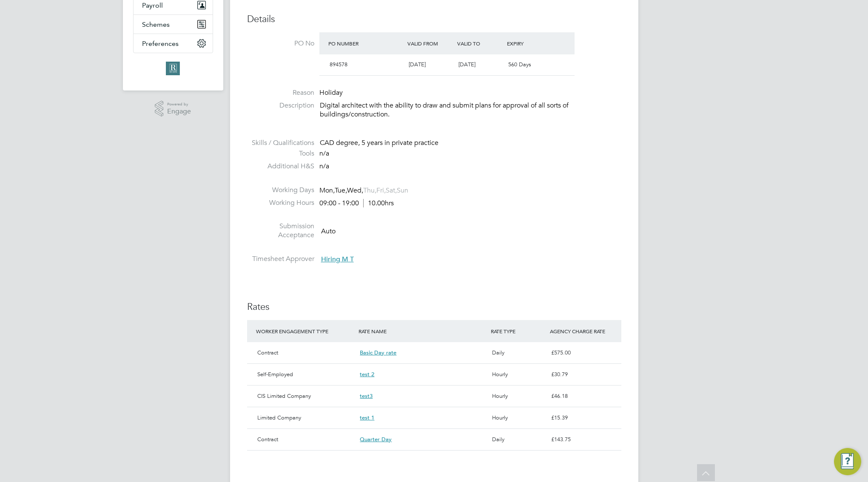 This screenshot has height=482, width=868. Describe the element at coordinates (172, 109) in the screenshot. I see `a: Powered byEngage` at that location.